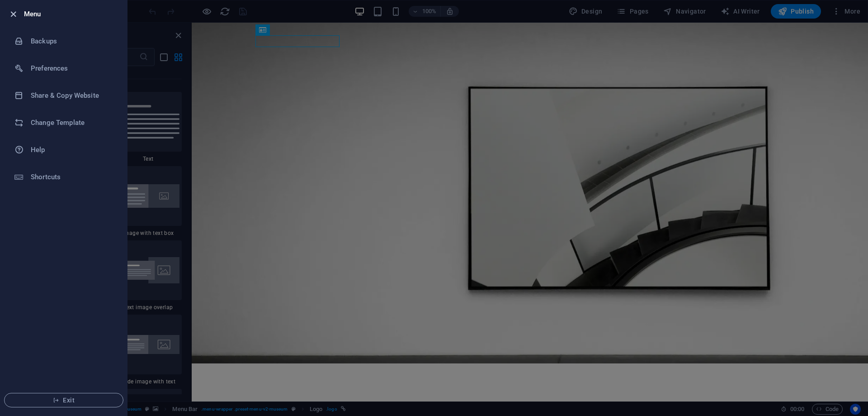  Describe the element at coordinates (64, 400) in the screenshot. I see `span: Exit` at that location.